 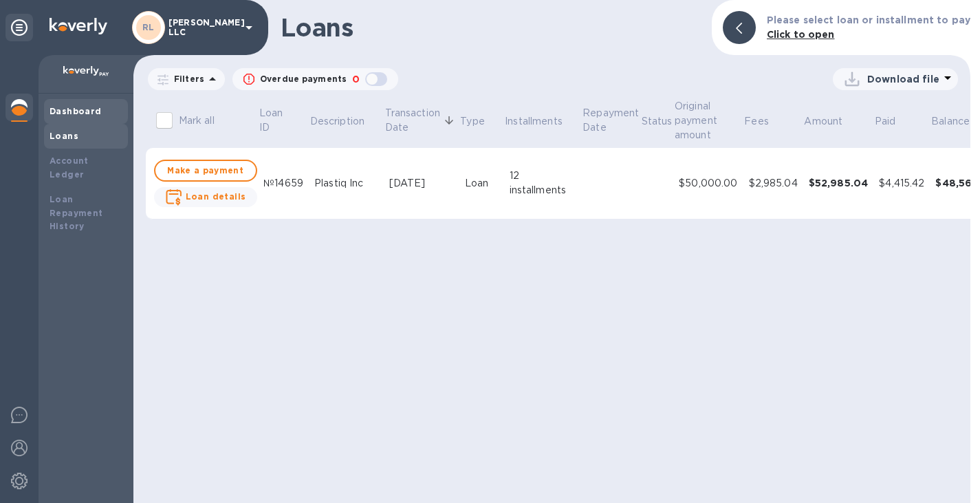 I want to click on h1: Loans, so click(x=490, y=27).